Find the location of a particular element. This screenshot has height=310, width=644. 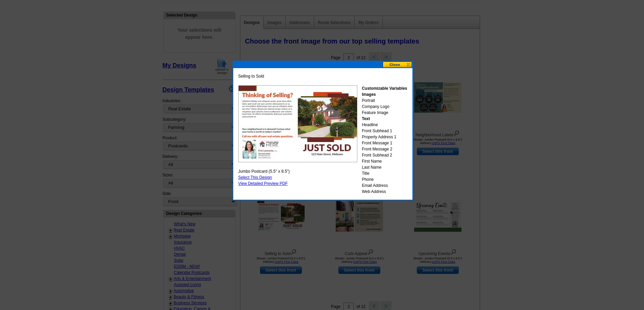

img: GENREPJF_SellingToSold_All.jpg is located at coordinates (297, 124).